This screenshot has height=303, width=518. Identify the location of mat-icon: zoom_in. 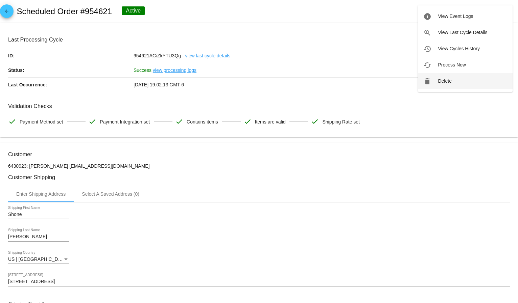
(427, 33).